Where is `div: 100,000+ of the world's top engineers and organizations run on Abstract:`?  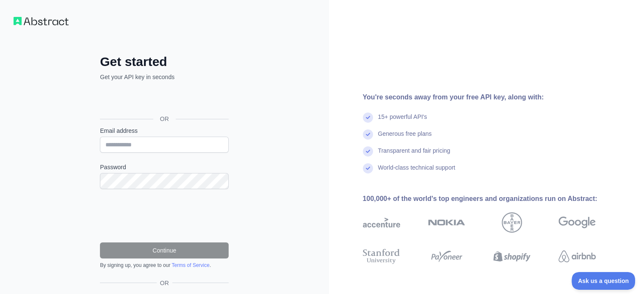 div: 100,000+ of the world's top engineers and organizations run on Abstract: is located at coordinates (493, 199).